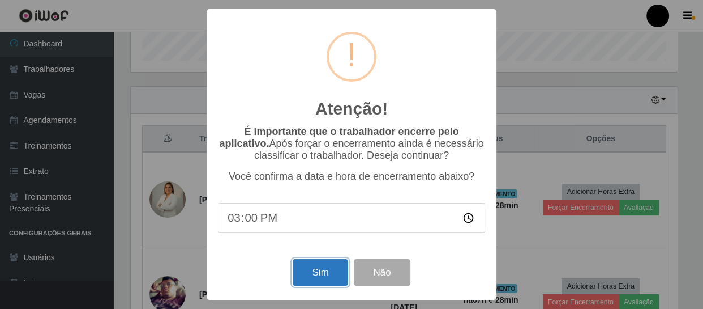 The width and height of the screenshot is (703, 309). What do you see at coordinates (352, 143) in the screenshot?
I see `p: Após forçar o encerramento ainda é necessário classificar o trabalhador. Deseja continuar?` at bounding box center [352, 143].